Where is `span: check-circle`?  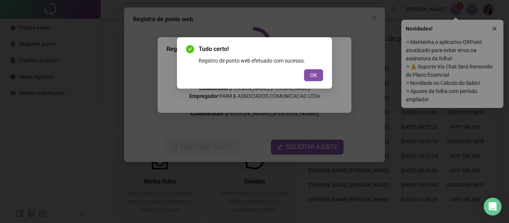 span: check-circle is located at coordinates (190, 49).